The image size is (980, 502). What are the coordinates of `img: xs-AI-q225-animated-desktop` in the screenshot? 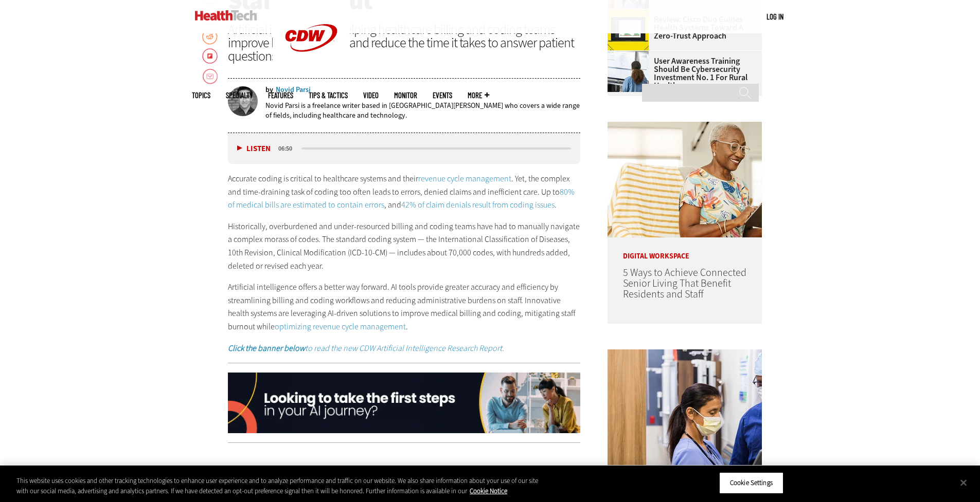 It's located at (404, 403).